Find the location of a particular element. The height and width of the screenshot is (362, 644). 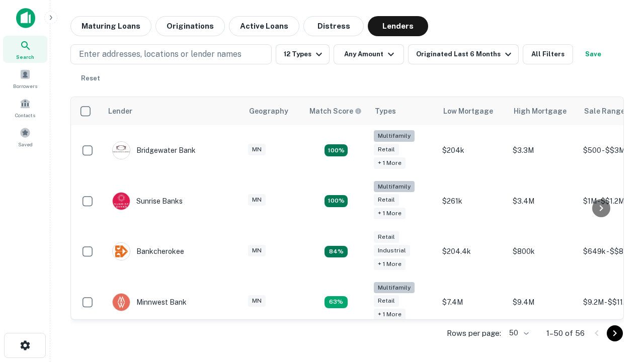

a: Saved is located at coordinates (25, 136).